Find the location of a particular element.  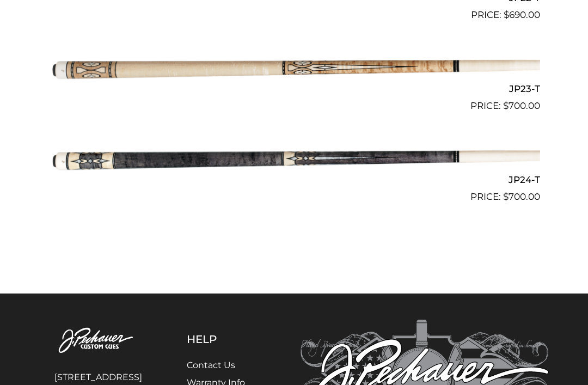

a: JP24-T $700.00 is located at coordinates (294, 161).